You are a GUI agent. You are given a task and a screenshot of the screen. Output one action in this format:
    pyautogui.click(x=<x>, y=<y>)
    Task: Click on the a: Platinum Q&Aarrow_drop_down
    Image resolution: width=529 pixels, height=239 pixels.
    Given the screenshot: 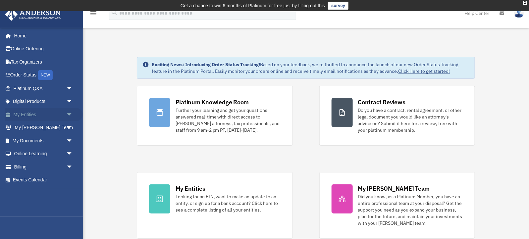 What is the action you would take?
    pyautogui.click(x=44, y=88)
    